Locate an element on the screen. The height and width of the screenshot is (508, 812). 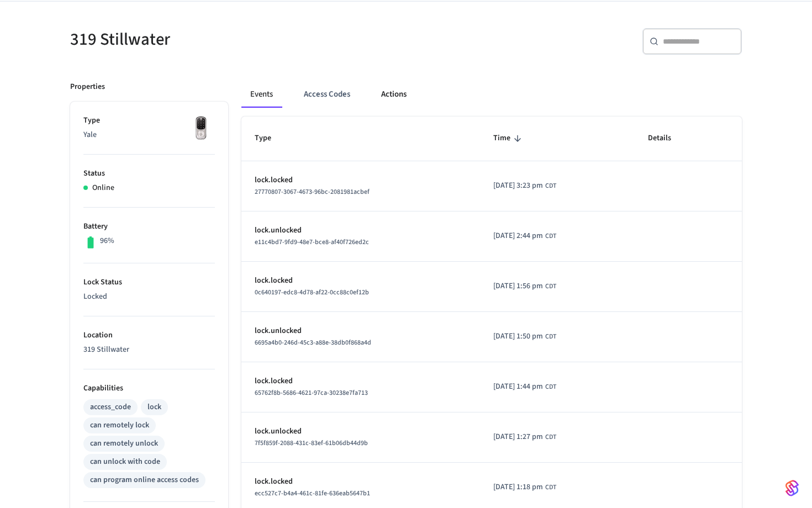
div: can program online access codes is located at coordinates (144, 480).